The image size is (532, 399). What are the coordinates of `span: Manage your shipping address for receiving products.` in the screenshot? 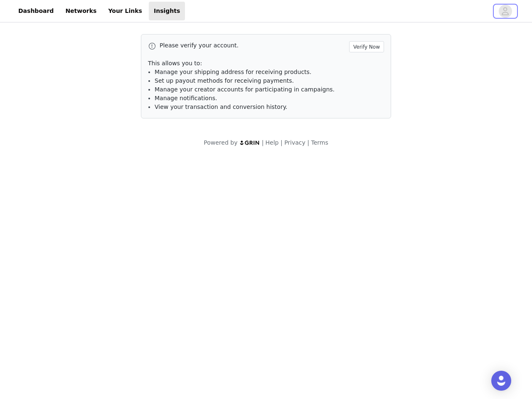 It's located at (233, 72).